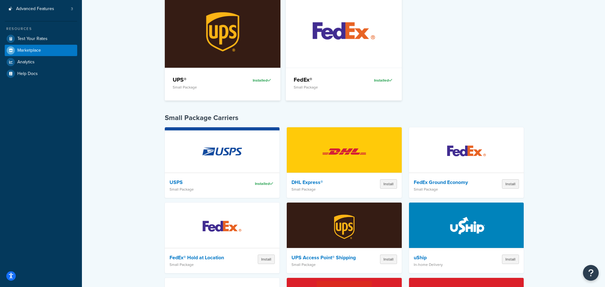 This screenshot has height=287, width=605. Describe the element at coordinates (222, 163) in the screenshot. I see `a: USPSUSPSSmall PackageInstalled` at that location.